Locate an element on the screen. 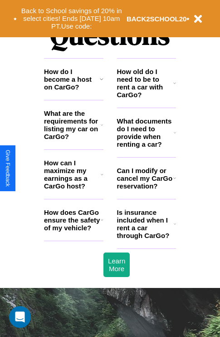  h3: What documents do I need to provide when renting a car? is located at coordinates (146, 133).